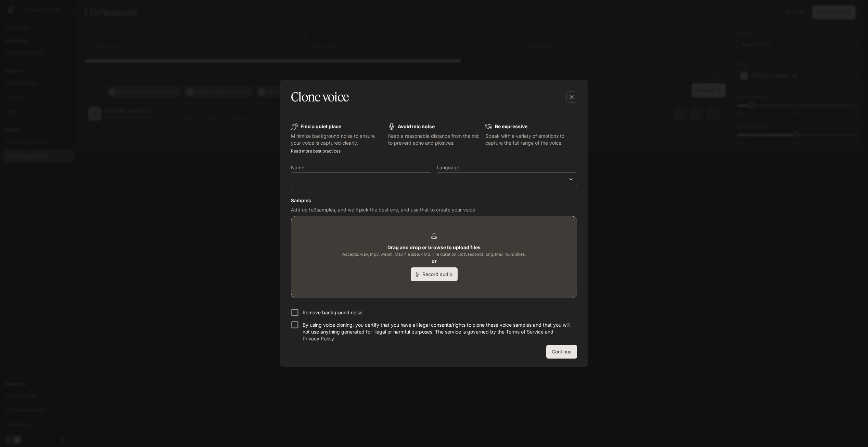 This screenshot has height=447, width=868. I want to click on p: Speak with a variety of emotions to capture the full range of the voice., so click(531, 140).